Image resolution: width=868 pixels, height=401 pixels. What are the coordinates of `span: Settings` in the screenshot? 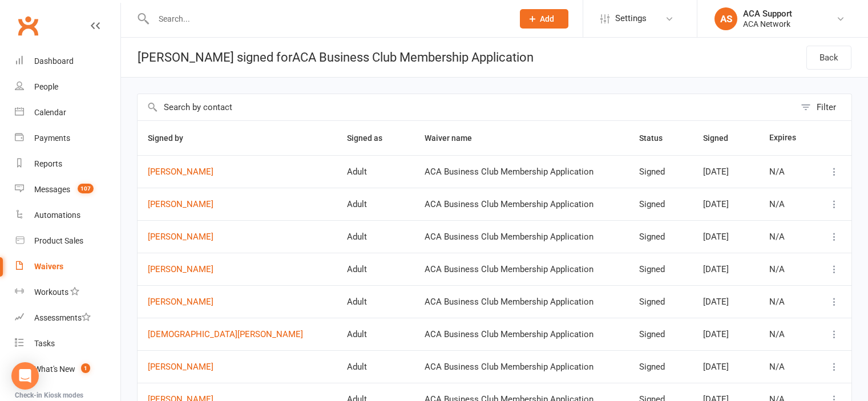 It's located at (631, 18).